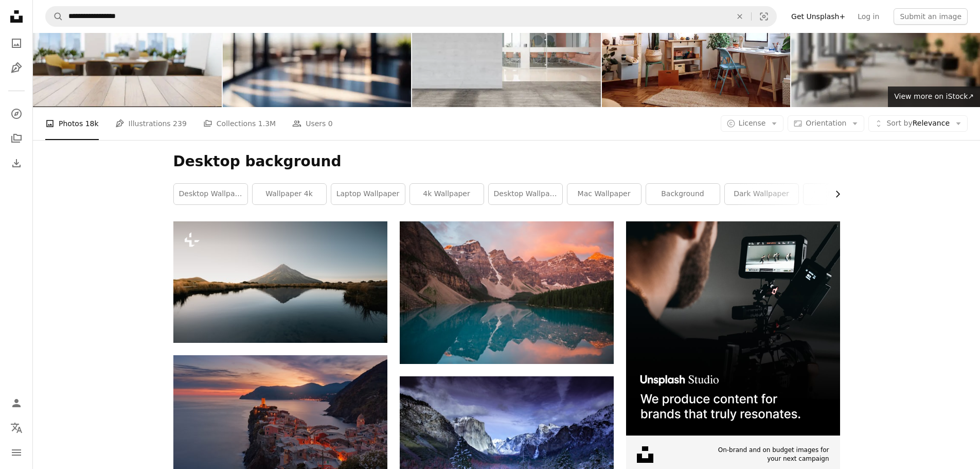 The width and height of the screenshot is (980, 469). Describe the element at coordinates (280, 282) in the screenshot. I see `a: a lake with a mountain in the background` at that location.